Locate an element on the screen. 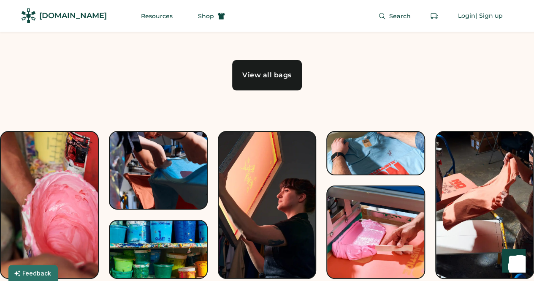  span: Search is located at coordinates (400, 16).